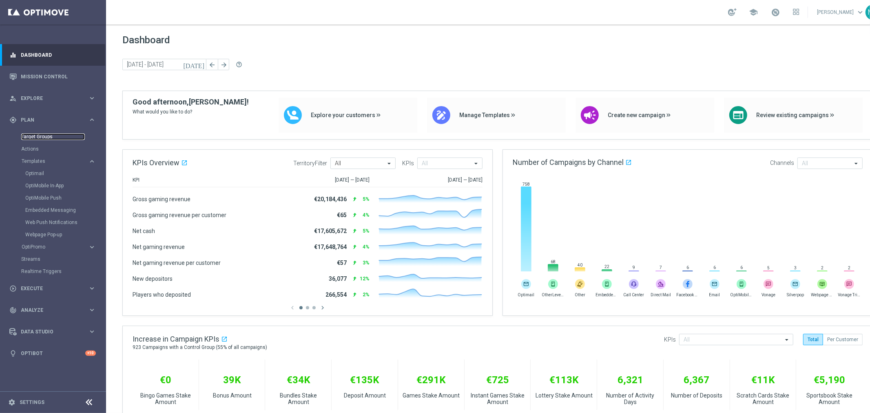  Describe the element at coordinates (65, 173) in the screenshot. I see `div: Optimail` at that location.